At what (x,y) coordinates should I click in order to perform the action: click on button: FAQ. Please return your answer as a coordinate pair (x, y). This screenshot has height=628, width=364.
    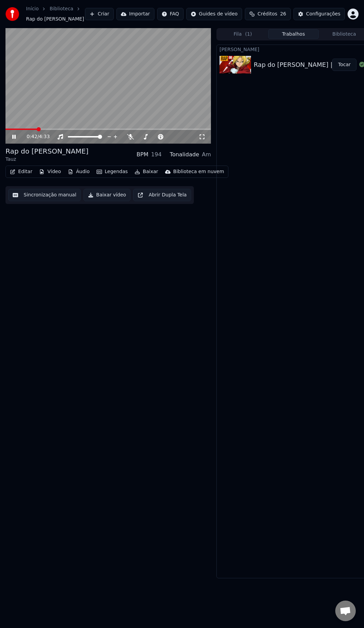
    Looking at the image, I should click on (170, 14).